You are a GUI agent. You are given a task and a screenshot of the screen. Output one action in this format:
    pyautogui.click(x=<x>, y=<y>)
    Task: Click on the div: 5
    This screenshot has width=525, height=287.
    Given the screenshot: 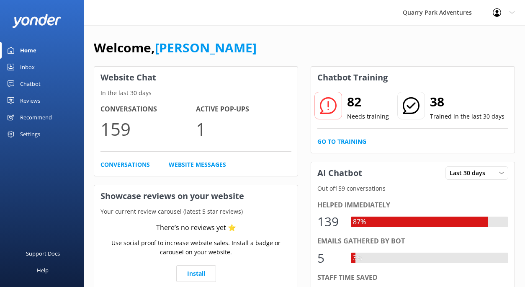 What is the action you would take?
    pyautogui.click(x=330, y=258)
    